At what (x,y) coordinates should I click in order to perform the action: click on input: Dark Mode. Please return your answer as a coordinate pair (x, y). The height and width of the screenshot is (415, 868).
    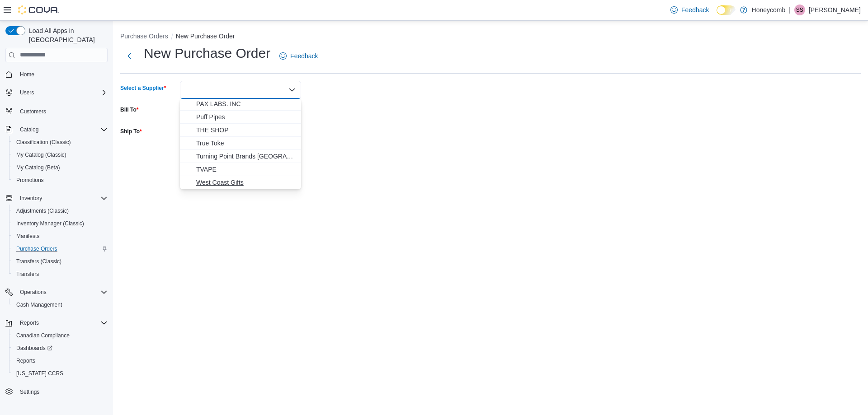
    Looking at the image, I should click on (727, 10).